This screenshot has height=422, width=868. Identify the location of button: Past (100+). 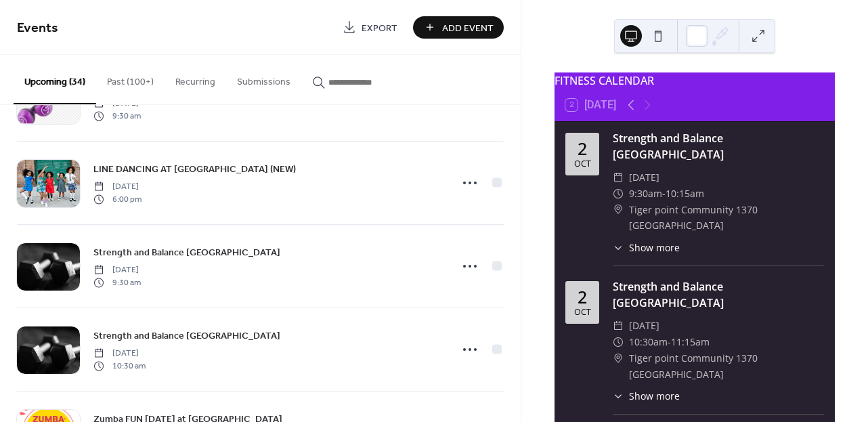
(130, 79).